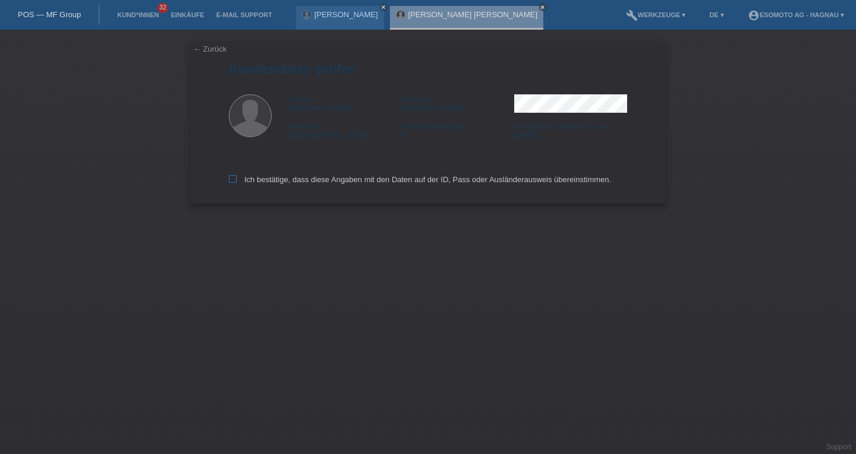 Image resolution: width=856 pixels, height=454 pixels. I want to click on a: buildWerkzeuge ▾, so click(655, 15).